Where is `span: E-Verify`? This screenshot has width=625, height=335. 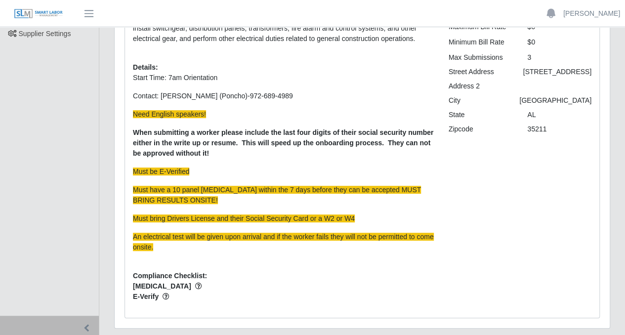 span: E-Verify is located at coordinates (283, 296).